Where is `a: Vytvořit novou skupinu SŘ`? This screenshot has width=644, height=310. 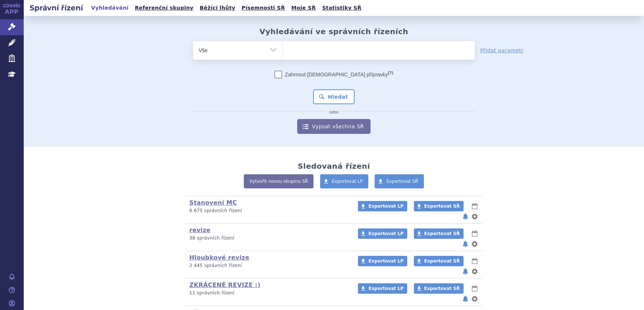
a: Vytvořit novou skupinu SŘ is located at coordinates (279, 181).